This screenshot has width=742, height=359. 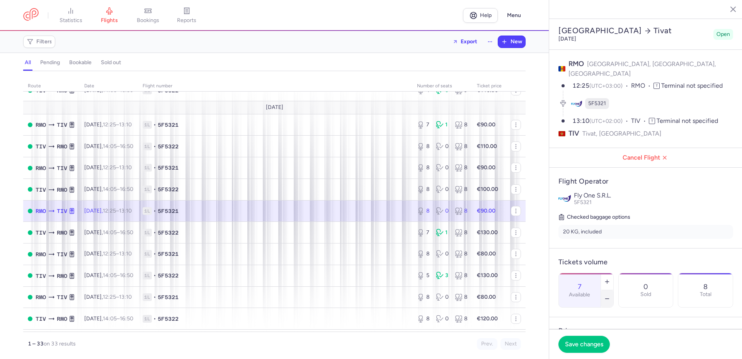 What do you see at coordinates (516, 42) in the screenshot?
I see `span: New` at bounding box center [516, 42].